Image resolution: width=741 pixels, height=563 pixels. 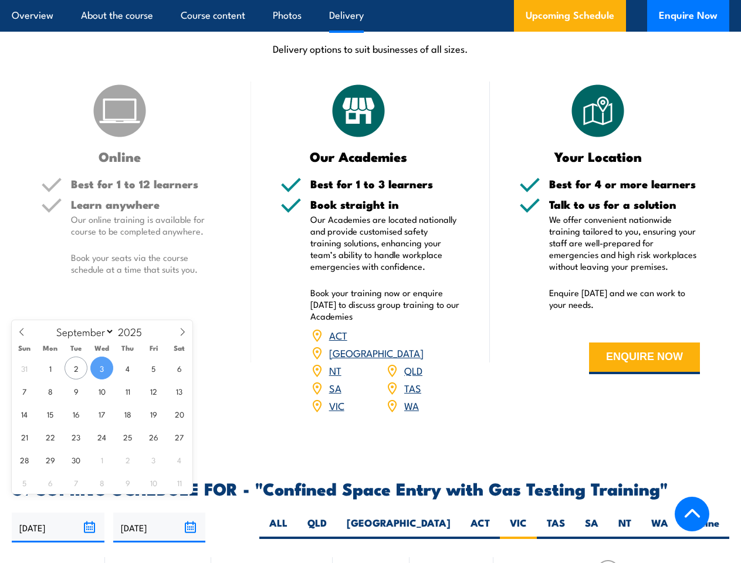 What do you see at coordinates (180, 348) in the screenshot?
I see `span: Sat` at bounding box center [180, 348].